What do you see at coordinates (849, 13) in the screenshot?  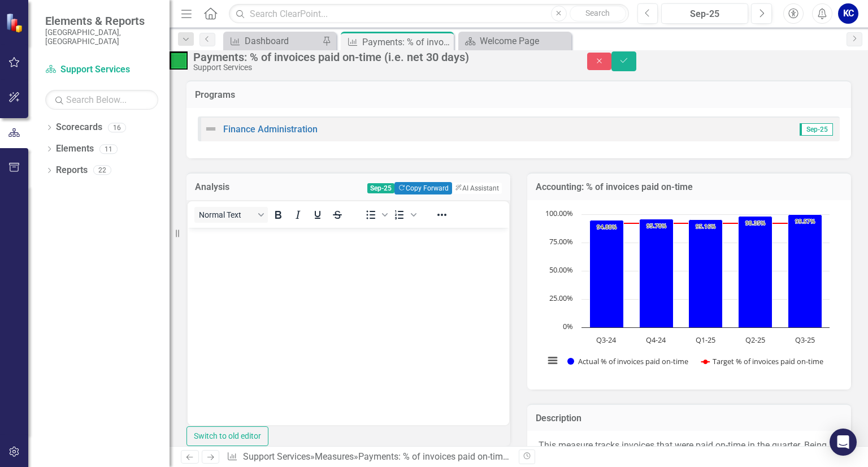 I see `button: KC` at bounding box center [849, 13].